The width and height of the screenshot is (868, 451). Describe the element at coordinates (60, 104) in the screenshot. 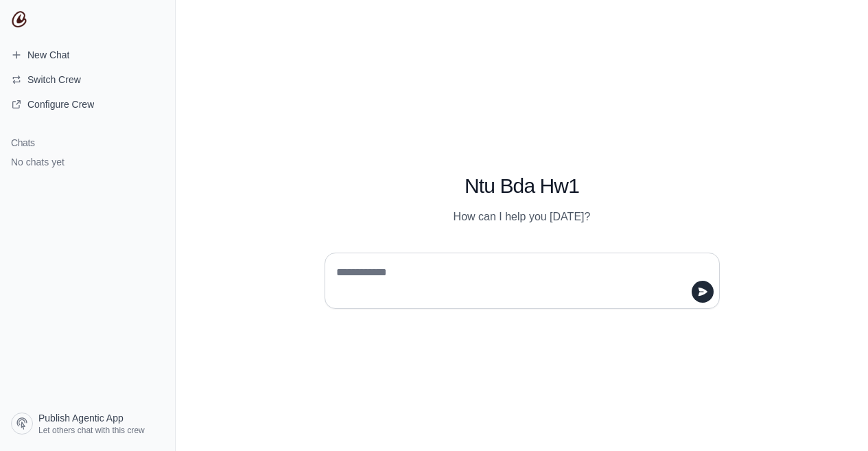

I see `span: Configure Crew` at that location.